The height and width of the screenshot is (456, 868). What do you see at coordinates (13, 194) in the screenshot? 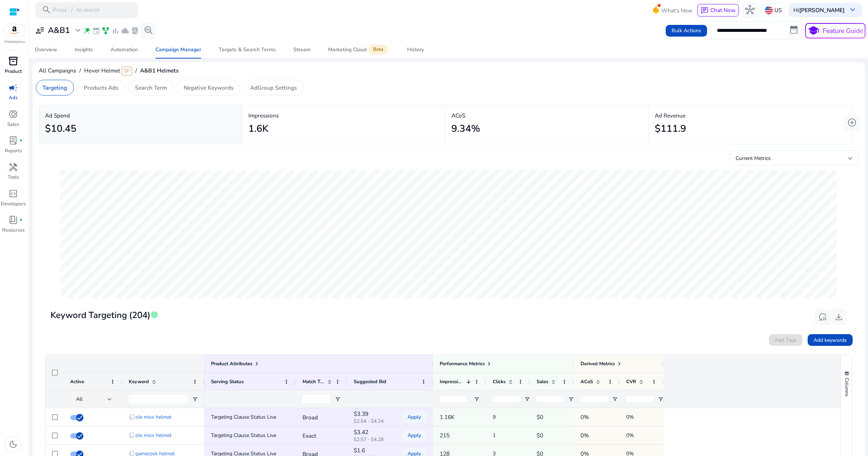
I see `span: code_blocks` at bounding box center [13, 194].